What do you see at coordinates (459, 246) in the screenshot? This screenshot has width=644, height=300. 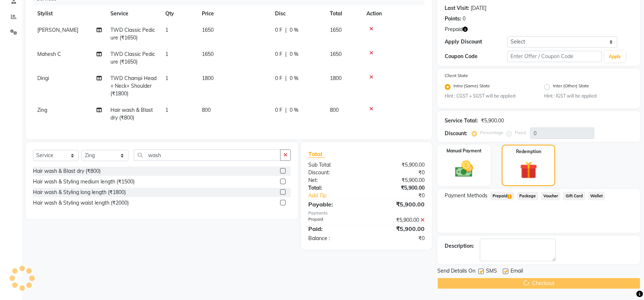 I see `div: Description:` at bounding box center [459, 246].